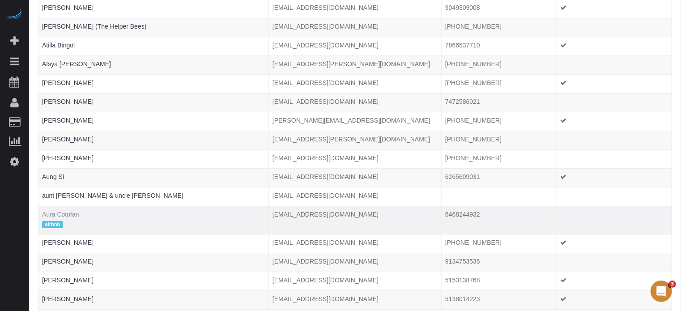  I want to click on span: 3, so click(672, 284).